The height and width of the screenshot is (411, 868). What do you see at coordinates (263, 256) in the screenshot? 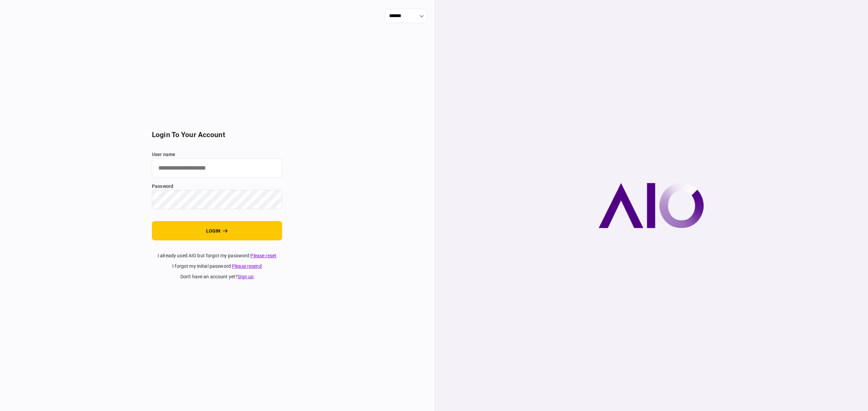
I see `a: Please reset` at bounding box center [263, 256].